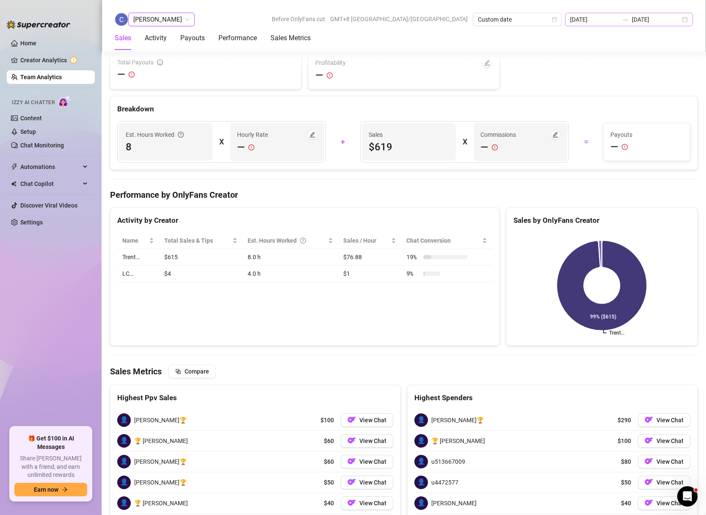  What do you see at coordinates (28, 132) in the screenshot?
I see `a: Setup` at bounding box center [28, 132].